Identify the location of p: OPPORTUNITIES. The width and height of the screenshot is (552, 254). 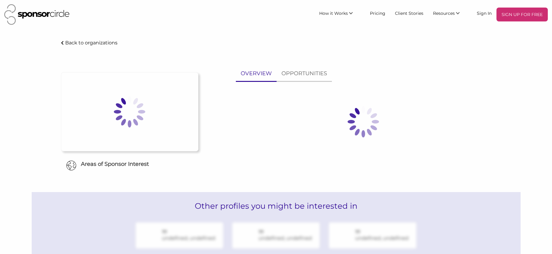
(304, 73).